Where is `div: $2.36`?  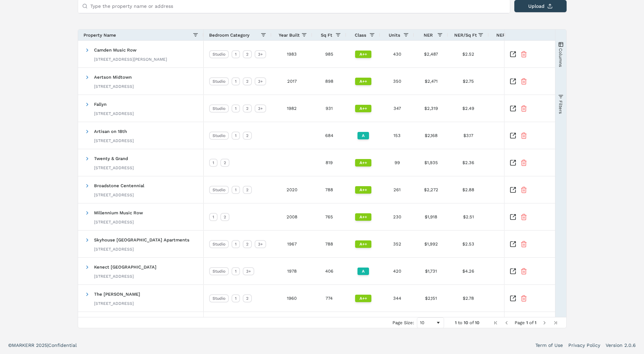
div: $2.36 is located at coordinates (468, 162).